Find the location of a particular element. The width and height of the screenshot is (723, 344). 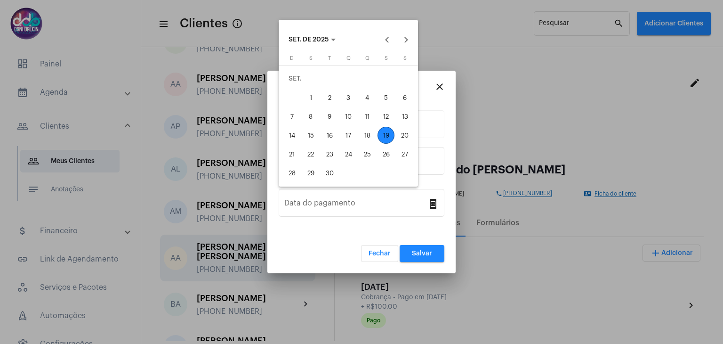

button: 28 de setembro de 2025 is located at coordinates (292, 173).